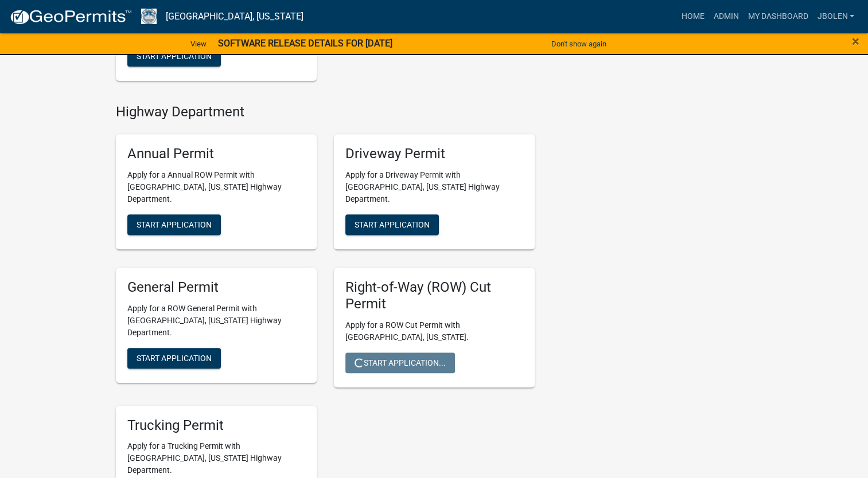  What do you see at coordinates (855, 41) in the screenshot?
I see `button: Close` at bounding box center [855, 41].